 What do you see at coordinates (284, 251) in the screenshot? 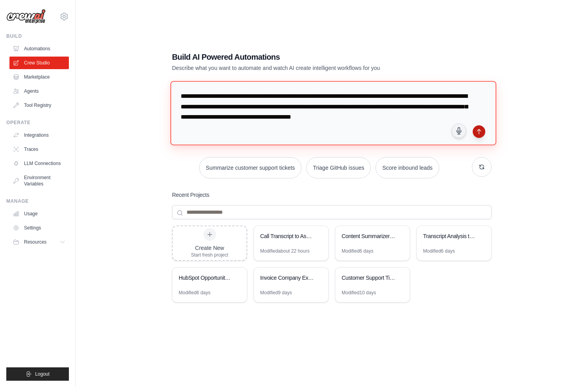
I see `div: Modified about 22 hours` at bounding box center [284, 251].